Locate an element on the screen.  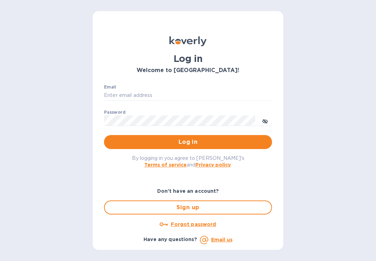
span: Log in is located at coordinates (188, 142).